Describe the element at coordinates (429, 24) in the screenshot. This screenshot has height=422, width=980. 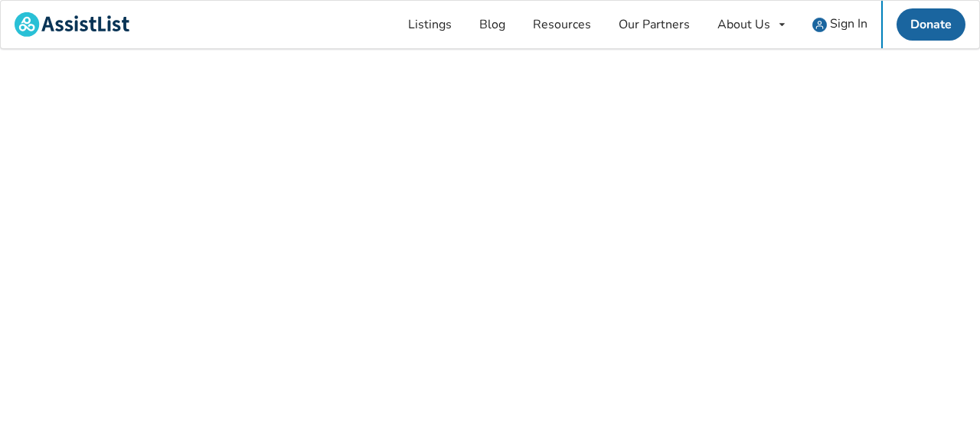
I see `a: Listings` at that location.